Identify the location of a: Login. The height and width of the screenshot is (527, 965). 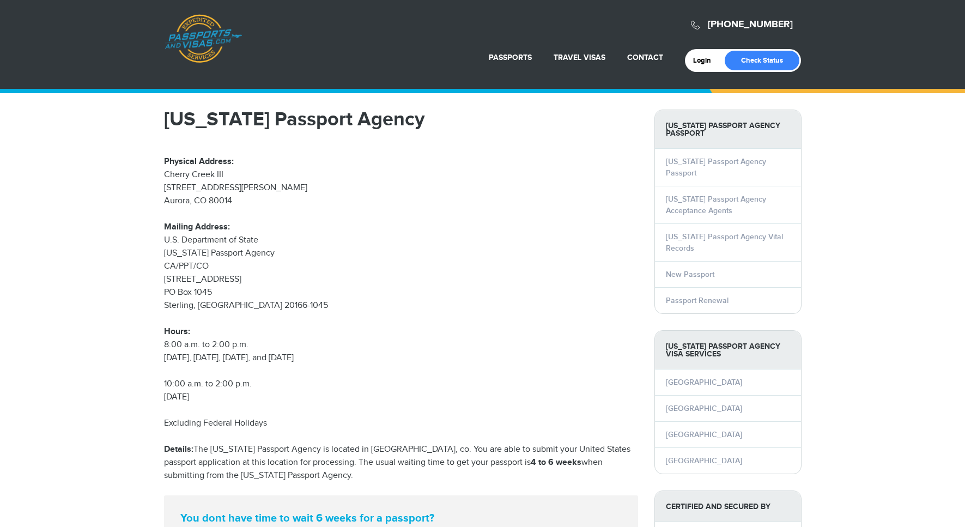
(705, 60).